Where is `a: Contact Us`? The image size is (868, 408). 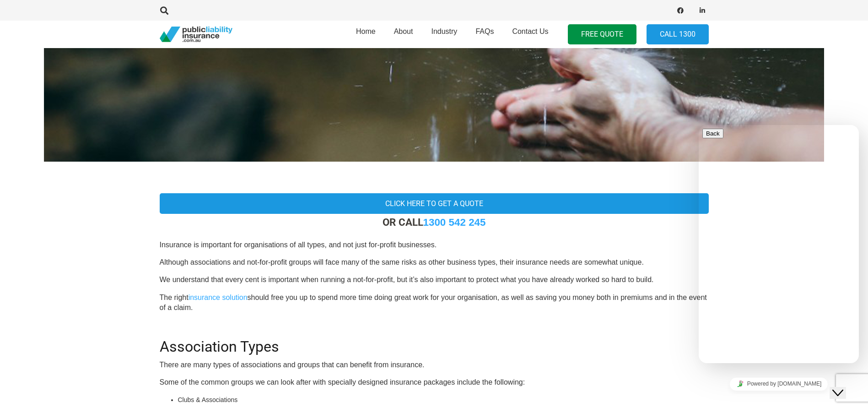
a: Contact Us is located at coordinates (530, 34).